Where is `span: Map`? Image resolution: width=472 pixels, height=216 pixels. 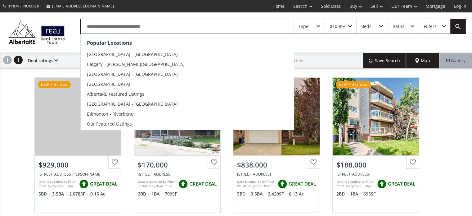 span: Map is located at coordinates (422, 60).